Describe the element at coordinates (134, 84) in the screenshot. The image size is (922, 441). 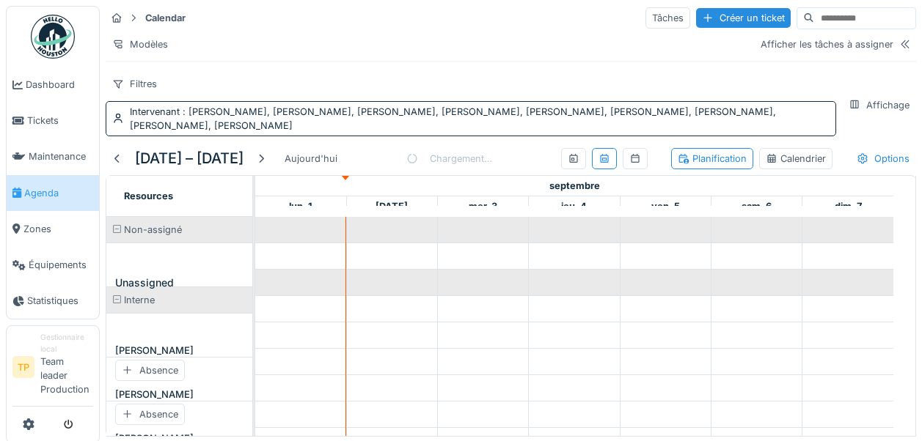
I see `div: Filtres` at that location.